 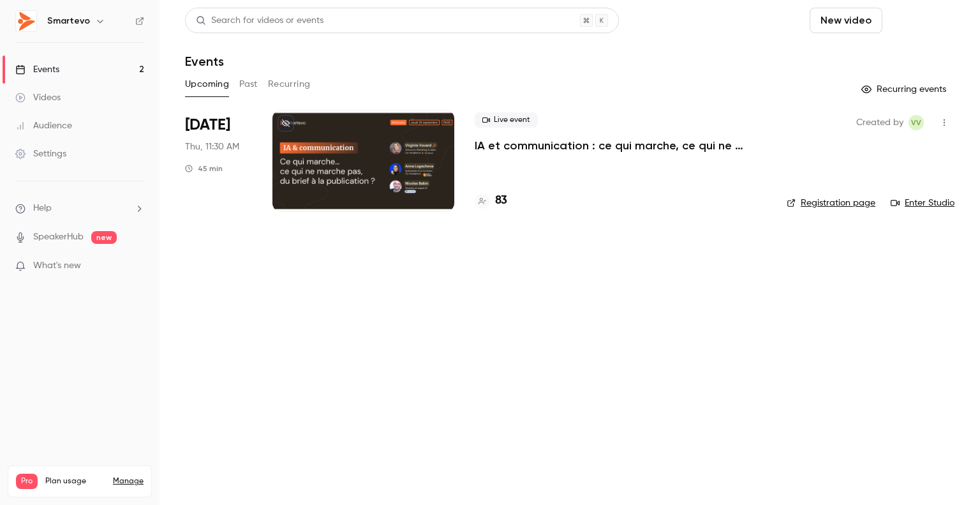 I want to click on div: Audience, so click(x=43, y=126).